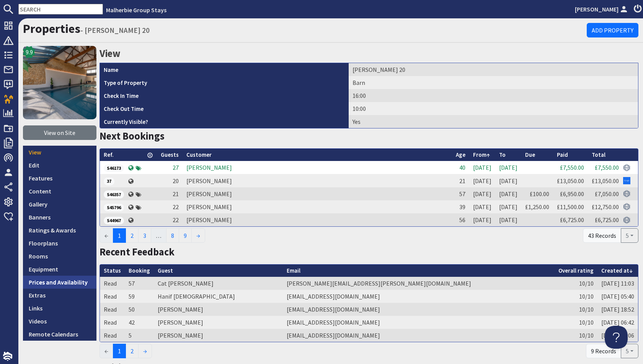 The height and width of the screenshot is (364, 643). Describe the element at coordinates (113, 220) in the screenshot. I see `span: S44967` at that location.